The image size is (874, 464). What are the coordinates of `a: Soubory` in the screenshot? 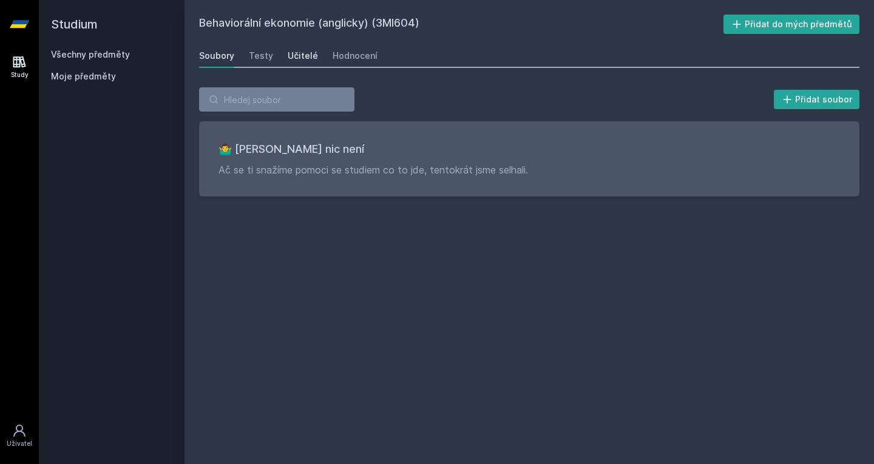 It's located at (217, 56).